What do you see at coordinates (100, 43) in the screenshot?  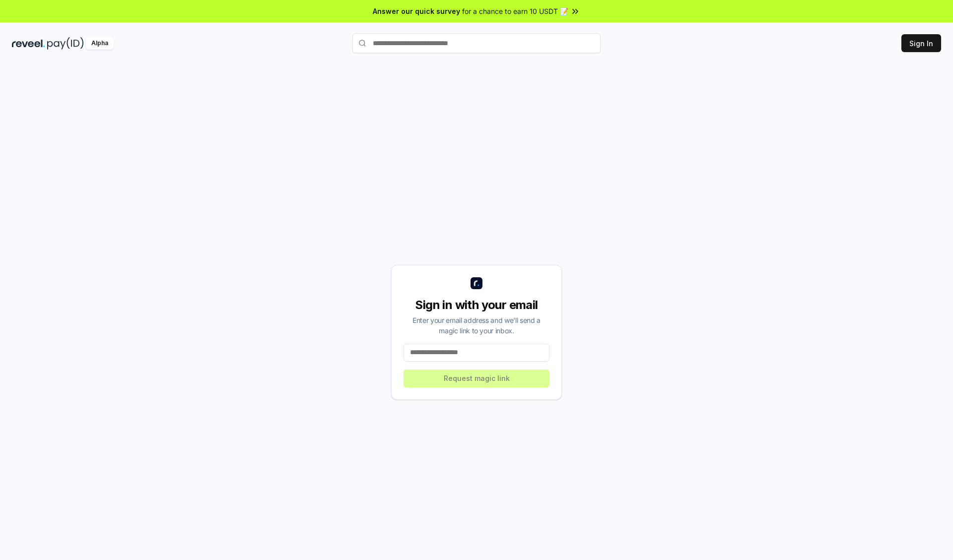 I see `div: Alpha` at bounding box center [100, 43].